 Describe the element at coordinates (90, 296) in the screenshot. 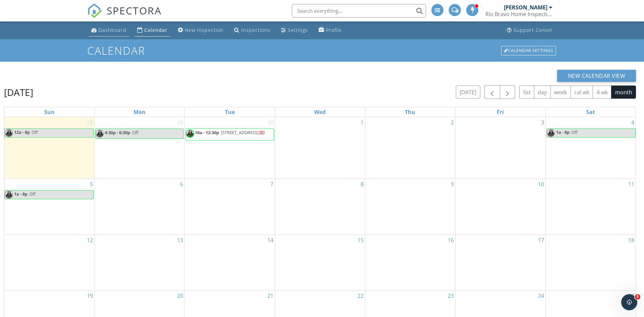

I see `a: Go to October 19, 2025` at that location.